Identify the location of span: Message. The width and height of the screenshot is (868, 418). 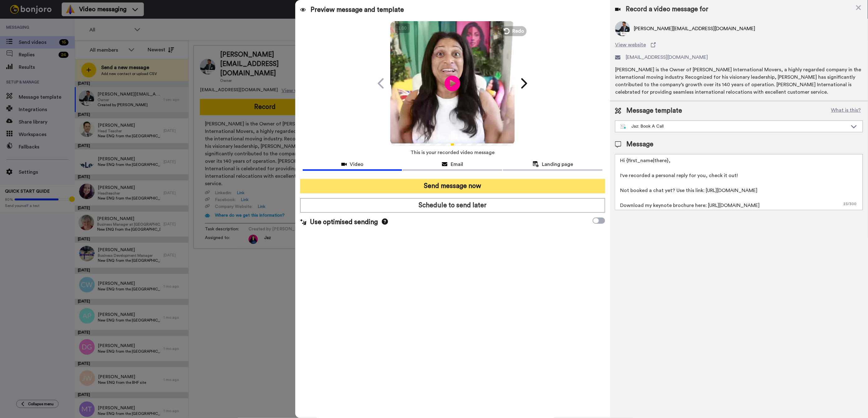
(640, 144).